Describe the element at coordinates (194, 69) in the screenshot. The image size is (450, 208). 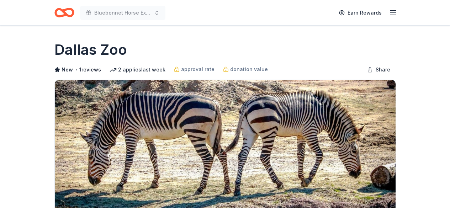
I see `a: approval rate` at that location.